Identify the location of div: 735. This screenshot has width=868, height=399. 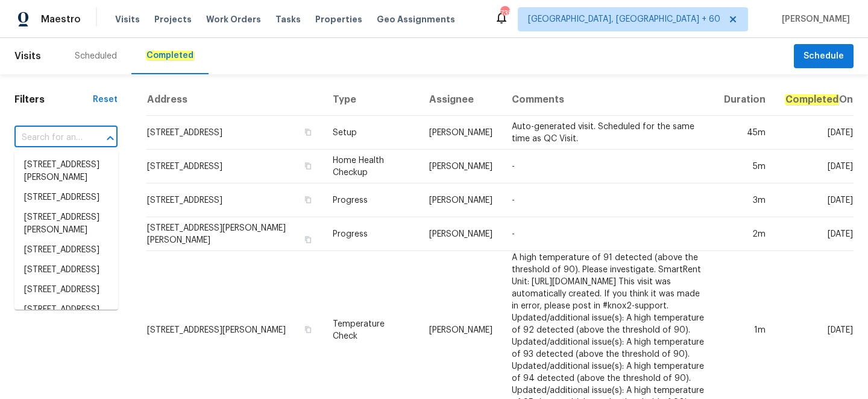
(504, 13).